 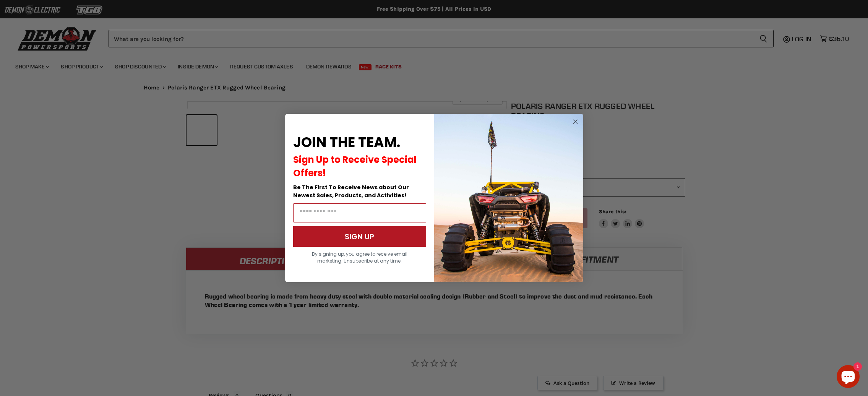 I want to click on span: Sign Up to Receive Special Offers!, so click(x=355, y=167).